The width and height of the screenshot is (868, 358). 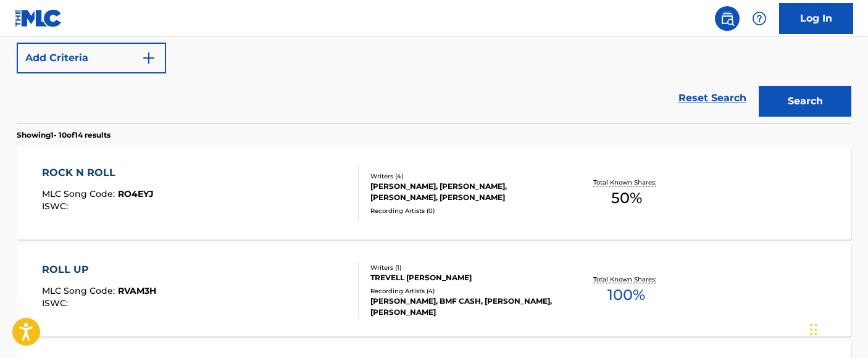 What do you see at coordinates (712, 98) in the screenshot?
I see `a: Reset Search` at bounding box center [712, 98].